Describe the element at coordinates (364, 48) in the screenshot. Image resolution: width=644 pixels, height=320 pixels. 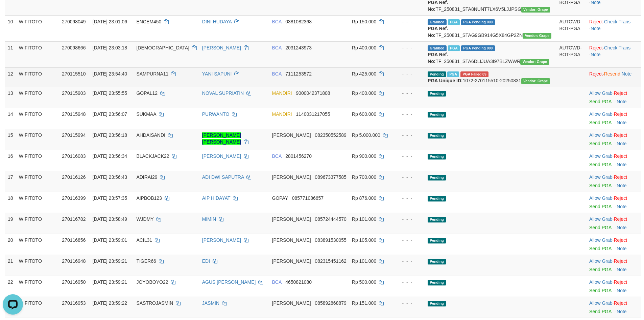
I see `span: Rp 400.000` at that location.